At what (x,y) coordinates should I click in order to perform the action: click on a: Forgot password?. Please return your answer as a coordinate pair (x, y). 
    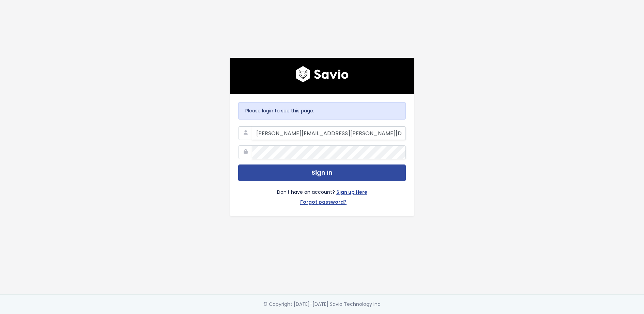
    Looking at the image, I should click on (324, 203).